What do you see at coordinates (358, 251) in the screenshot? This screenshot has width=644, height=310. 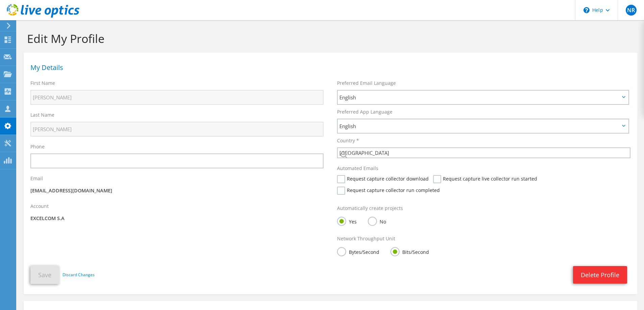 I see `label: Bytes/Second` at bounding box center [358, 251].